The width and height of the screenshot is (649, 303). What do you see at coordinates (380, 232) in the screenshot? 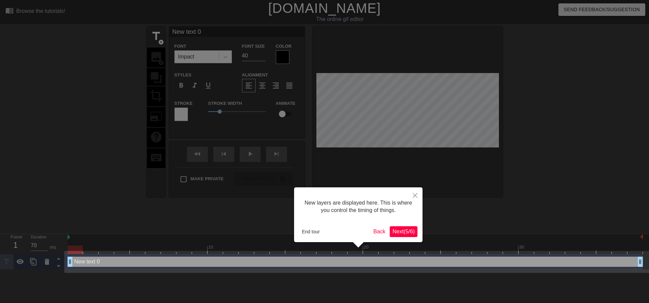
I see `button: Back` at bounding box center [380, 232].